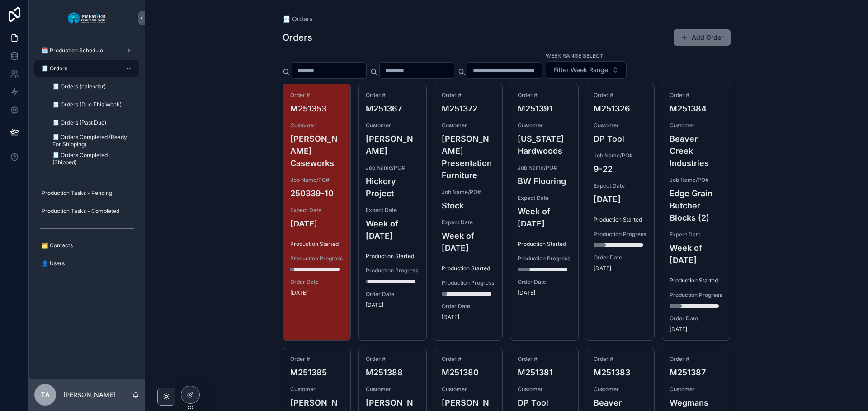  What do you see at coordinates (620, 169) in the screenshot?
I see `h4: 9-22` at bounding box center [620, 169].